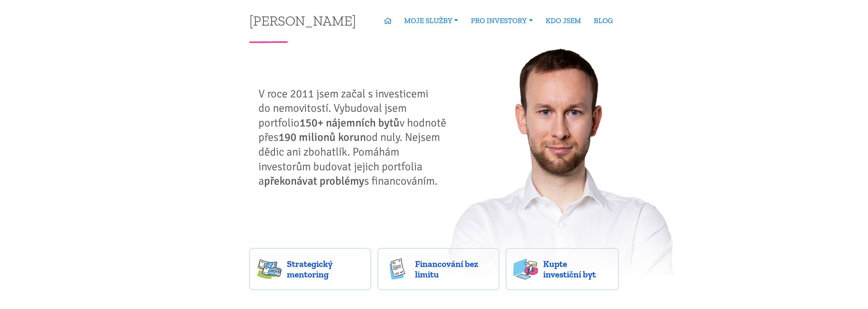  I want to click on p: V roce 2011 jsem začal s investicemi do nemovitostí. Vybudoval jsem portfolio v hodnotě přes od n..., so click(355, 137).